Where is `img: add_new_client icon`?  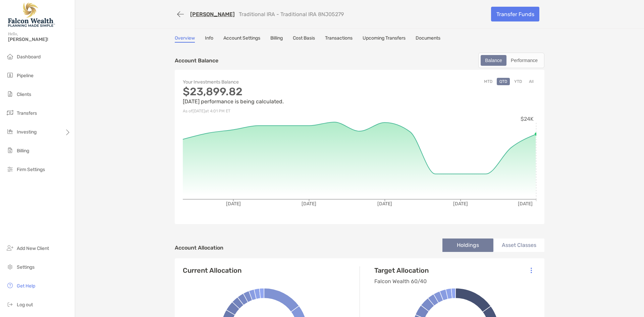
img: add_new_client icon is located at coordinates (10, 248).